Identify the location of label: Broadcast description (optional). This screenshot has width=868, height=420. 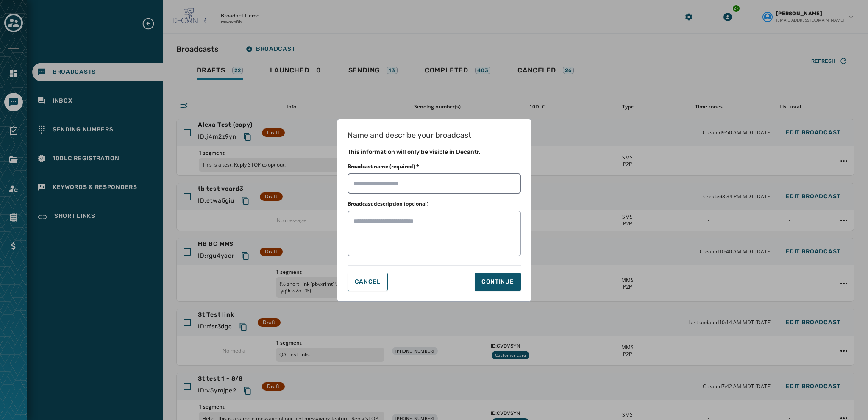
(388, 203).